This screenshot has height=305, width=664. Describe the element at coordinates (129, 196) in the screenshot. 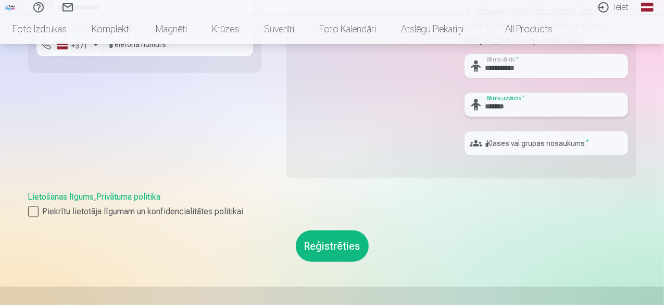

I see `a: Privātuma politika` at that location.